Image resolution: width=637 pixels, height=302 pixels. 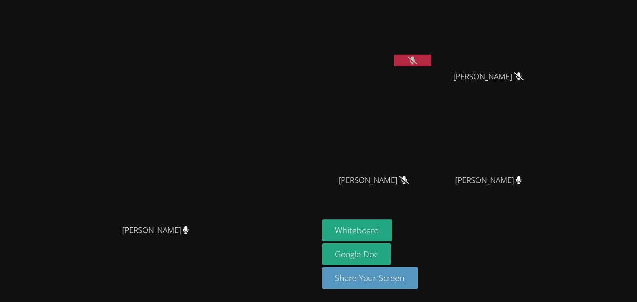 What do you see at coordinates (357, 230) in the screenshot?
I see `button: Whiteboard` at bounding box center [357, 230].